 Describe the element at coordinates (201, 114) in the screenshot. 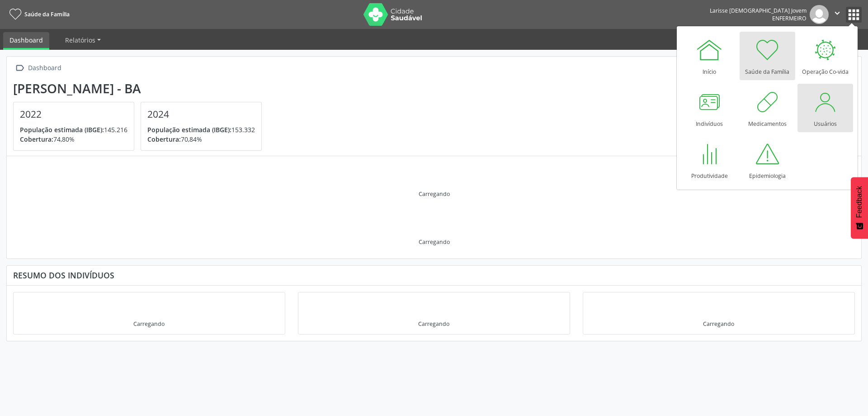

I see `h4: 2024` at that location.